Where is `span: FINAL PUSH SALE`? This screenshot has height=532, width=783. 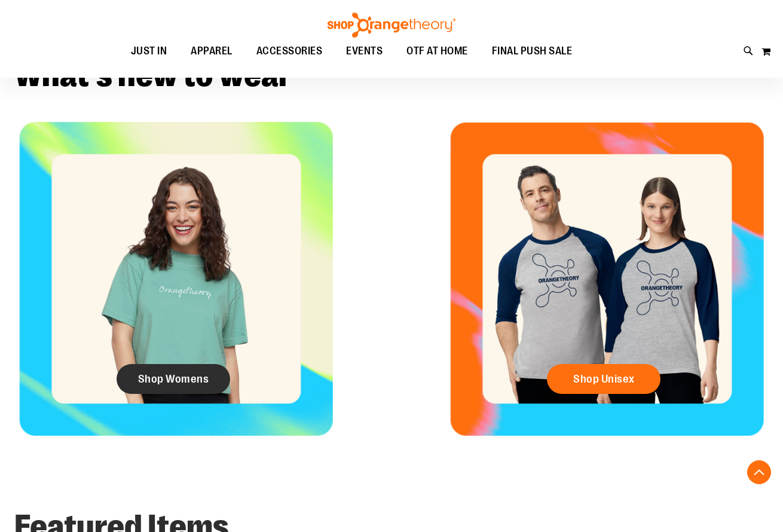
span: FINAL PUSH SALE is located at coordinates (532, 51).